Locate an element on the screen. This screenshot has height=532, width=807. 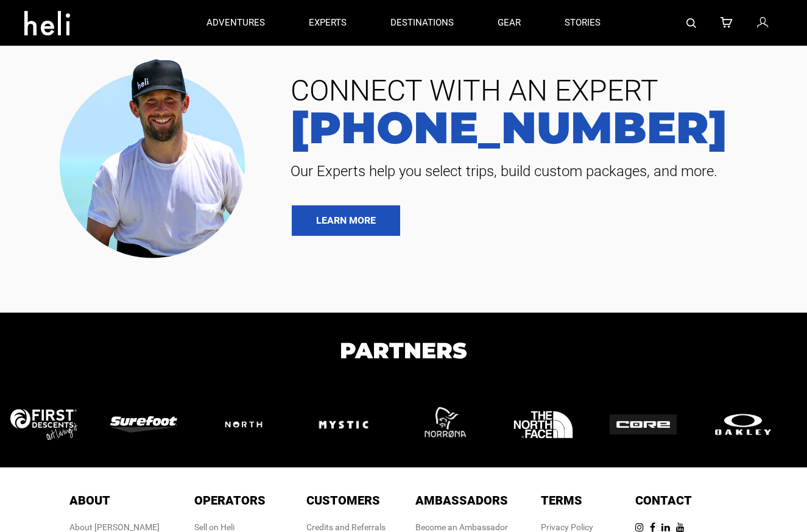
span: CONNECT WITH AN EXPERT is located at coordinates (535, 91).